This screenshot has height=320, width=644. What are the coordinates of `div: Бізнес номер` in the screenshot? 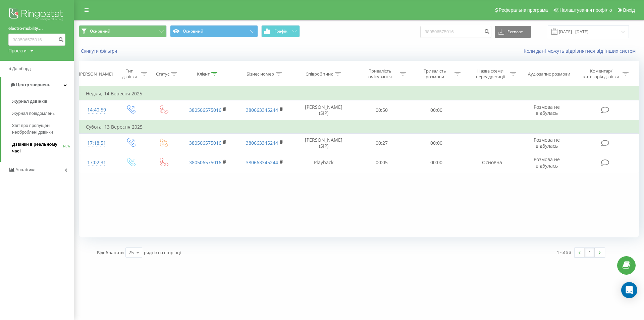 It's located at (260, 74).